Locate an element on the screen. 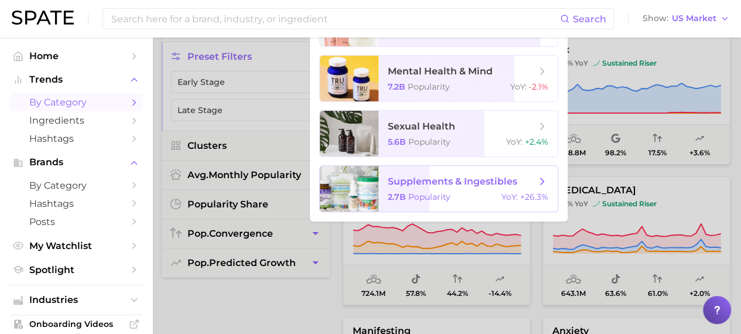 This screenshot has width=741, height=334. a: Onboarding Videos is located at coordinates (76, 324).